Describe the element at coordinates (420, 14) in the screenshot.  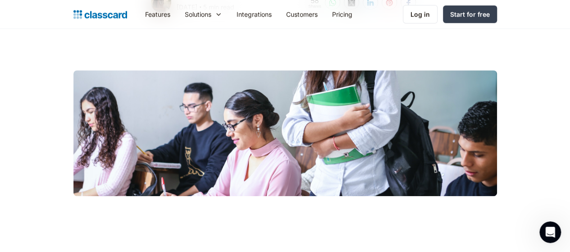
I see `a: Log in` at that location.